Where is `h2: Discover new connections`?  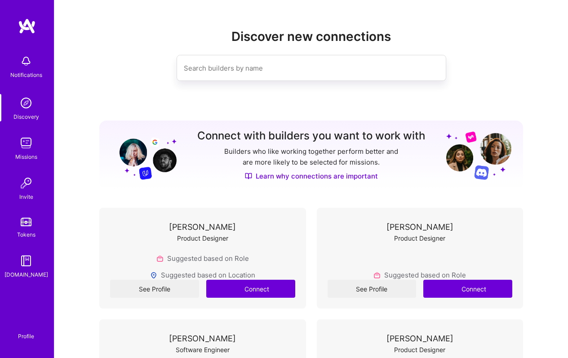
h2: Discover new connections is located at coordinates (311, 36).